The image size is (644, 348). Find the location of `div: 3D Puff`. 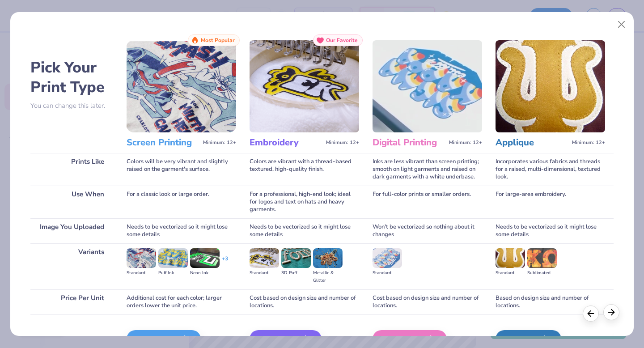

div: 3D Puff is located at coordinates (296, 273).